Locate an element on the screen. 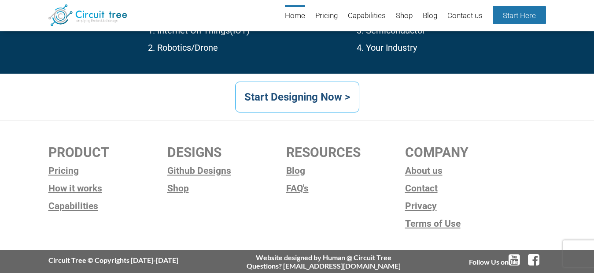 This screenshot has height=273, width=594. h2: PRODUCT is located at coordinates (108, 152).